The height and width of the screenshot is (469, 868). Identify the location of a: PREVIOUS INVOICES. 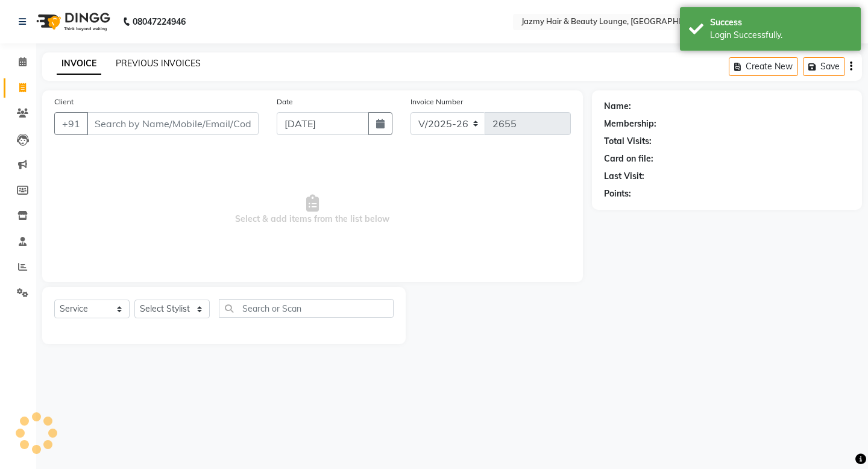
(158, 64).